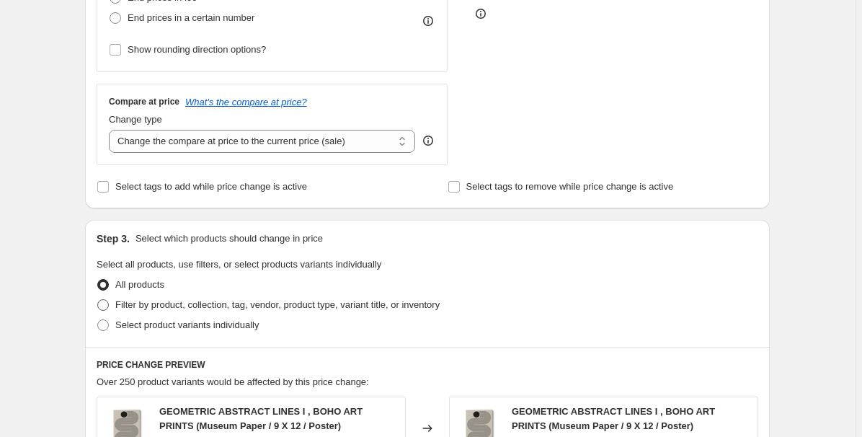  Describe the element at coordinates (229, 239) in the screenshot. I see `p: Select which products should change in price` at that location.